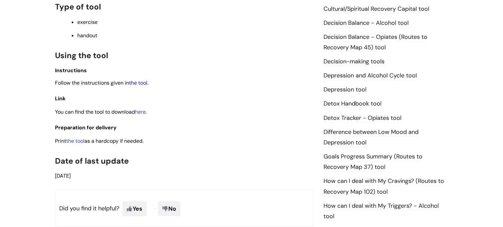 This screenshot has height=227, width=503. I want to click on a: here, so click(140, 112).